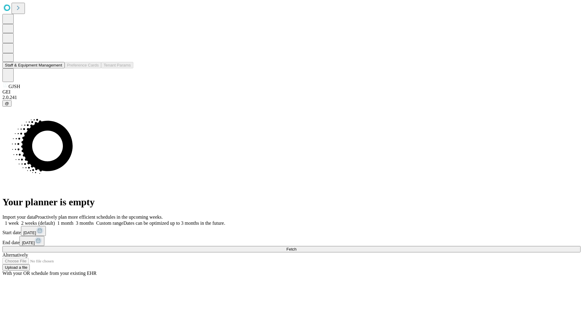 The width and height of the screenshot is (583, 328). Describe the element at coordinates (16, 267) in the screenshot. I see `button: Upload a file` at that location.